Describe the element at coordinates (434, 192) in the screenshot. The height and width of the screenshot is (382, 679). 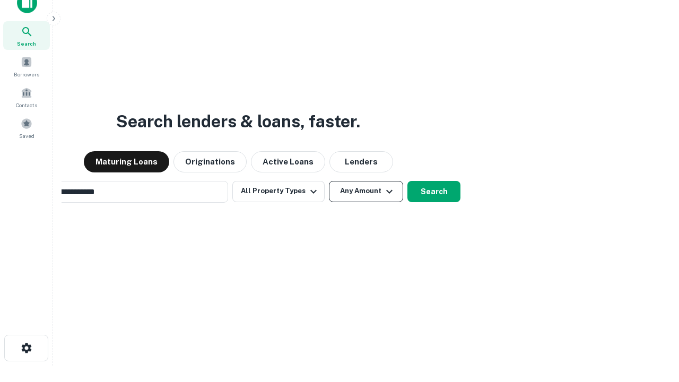
I see `button: Search` at that location.